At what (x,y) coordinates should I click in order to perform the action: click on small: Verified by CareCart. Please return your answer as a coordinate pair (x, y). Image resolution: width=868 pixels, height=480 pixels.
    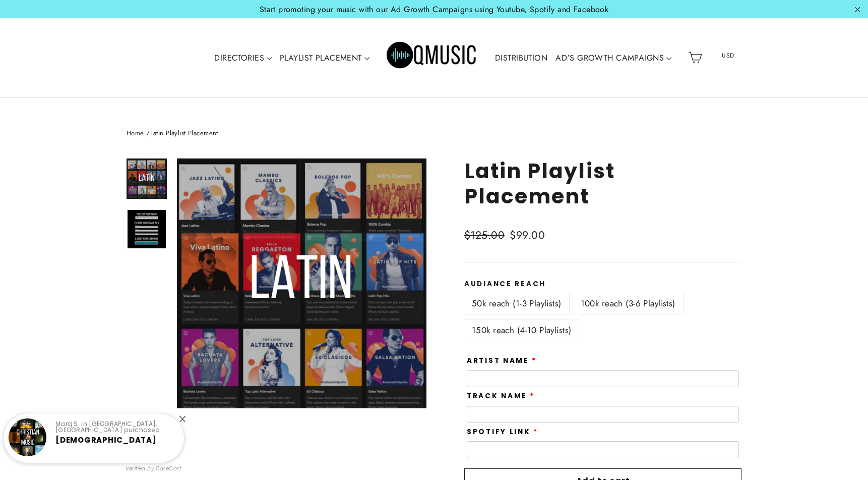
    Looking at the image, I should click on (154, 469).